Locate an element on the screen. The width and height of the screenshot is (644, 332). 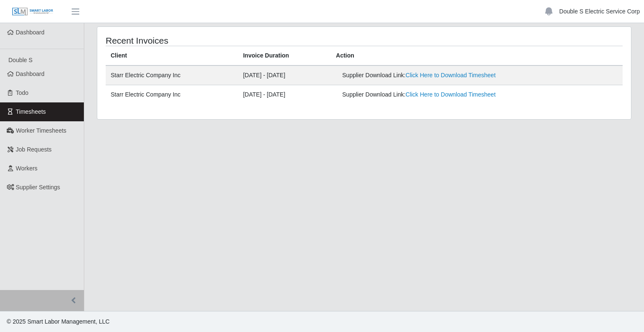
span: Timesheets is located at coordinates (31, 111).